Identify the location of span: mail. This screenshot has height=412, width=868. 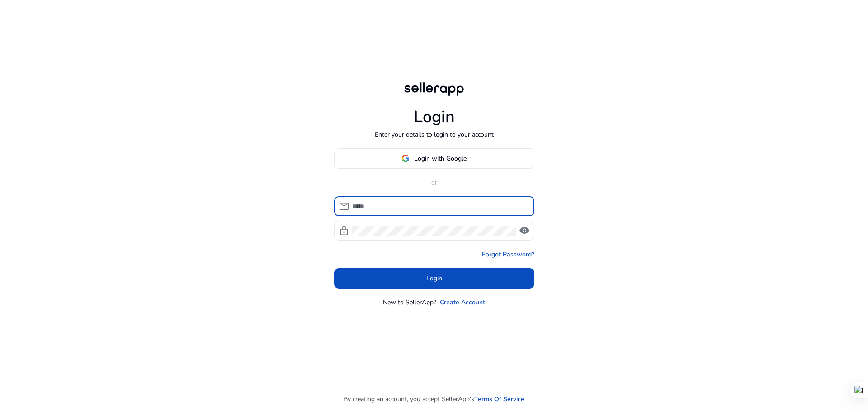
(344, 206).